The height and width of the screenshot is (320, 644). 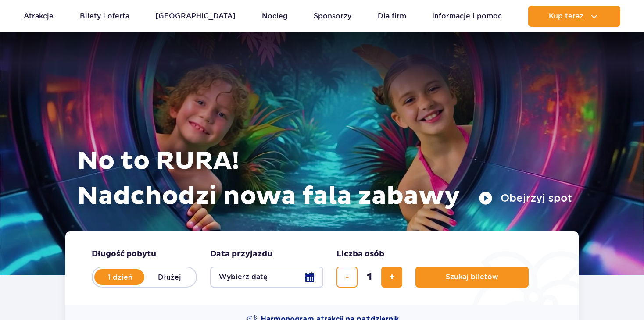 What do you see at coordinates (360, 254) in the screenshot?
I see `span: Liczba osób` at bounding box center [360, 254].